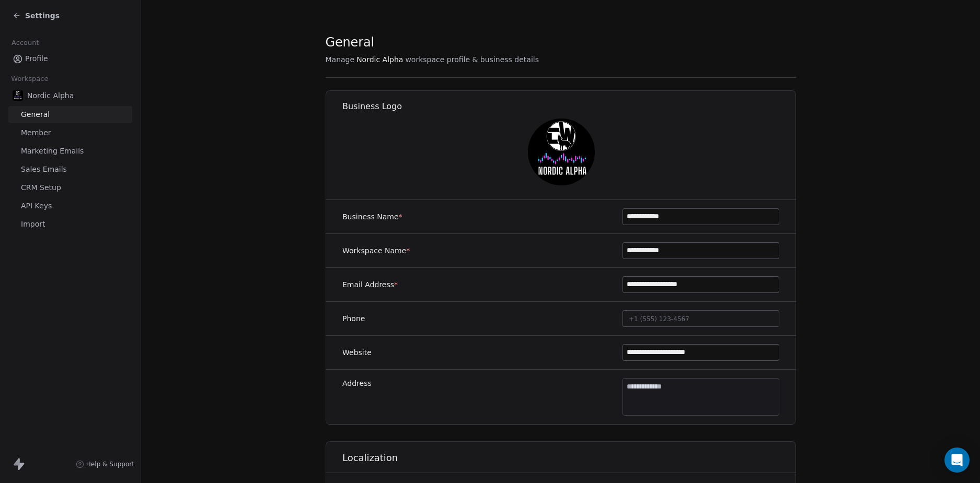 This screenshot has width=980, height=483. I want to click on h1: Business Logo, so click(570, 107).